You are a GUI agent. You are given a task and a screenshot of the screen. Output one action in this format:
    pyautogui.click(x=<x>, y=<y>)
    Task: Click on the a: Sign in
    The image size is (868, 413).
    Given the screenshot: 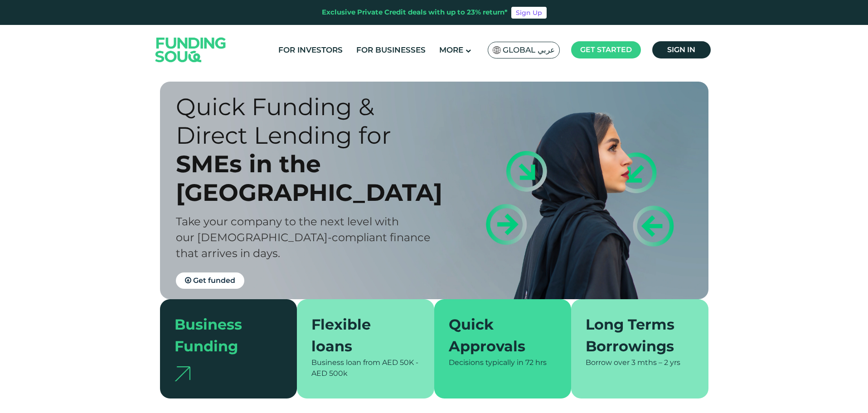 What is the action you would take?
    pyautogui.click(x=681, y=50)
    